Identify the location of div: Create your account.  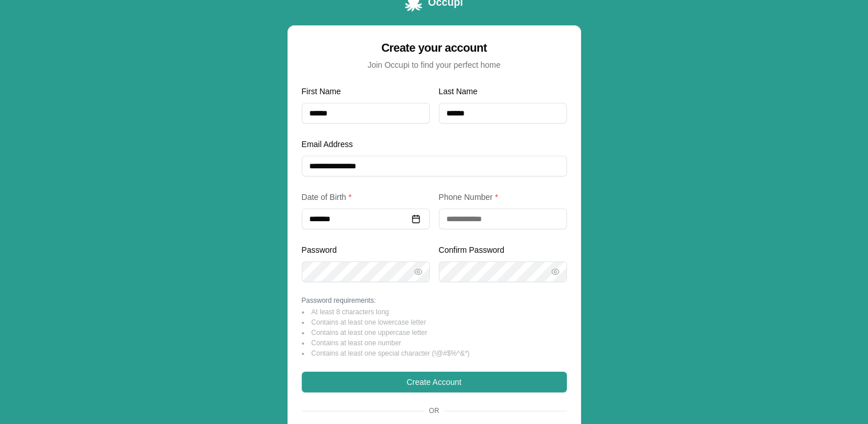
(435, 47).